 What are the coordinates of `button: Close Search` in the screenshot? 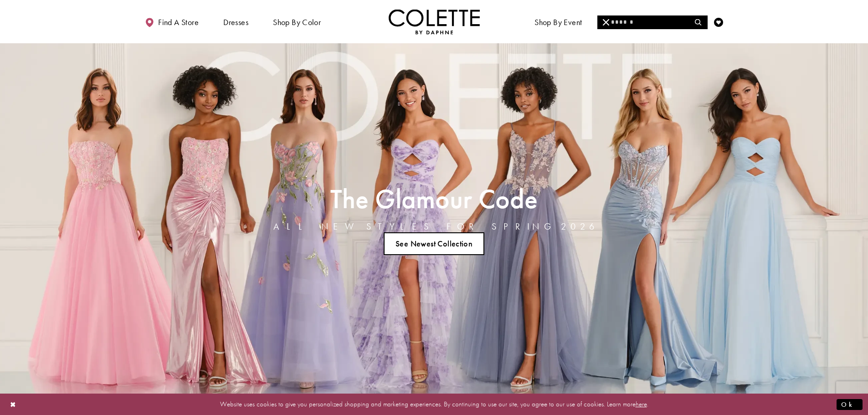 It's located at (606, 22).